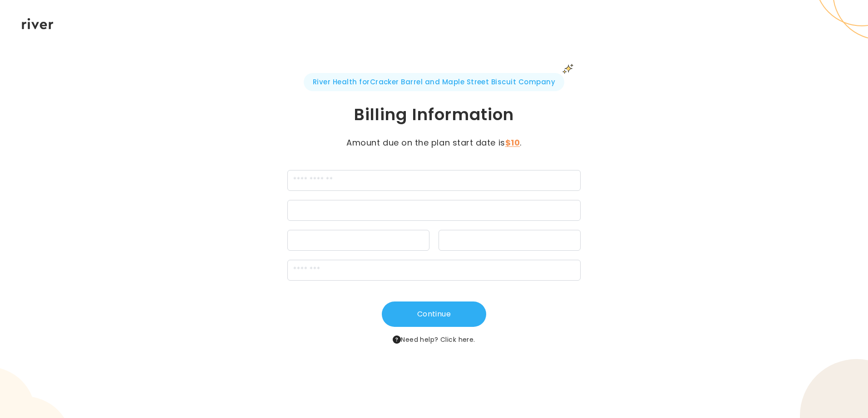 Image resolution: width=868 pixels, height=418 pixels. Describe the element at coordinates (434, 82) in the screenshot. I see `span: River Health for Cracker Barrel and Maple Street Biscuit Company` at that location.